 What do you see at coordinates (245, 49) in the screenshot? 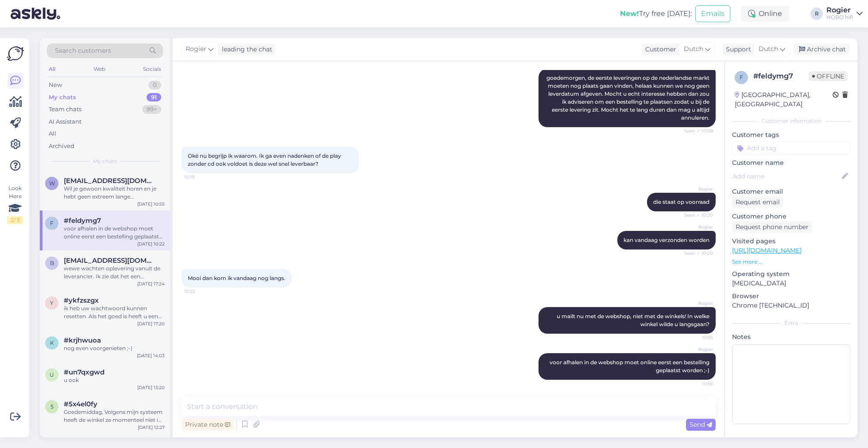
I see `div: leading the chat` at bounding box center [245, 49].